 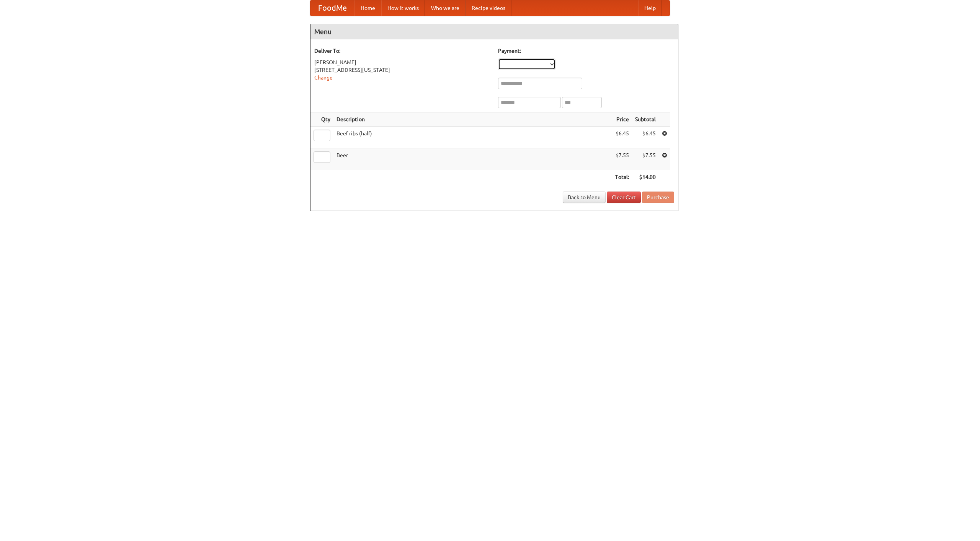 What do you see at coordinates (586, 50) in the screenshot?
I see `h5: Payment:` at bounding box center [586, 50].